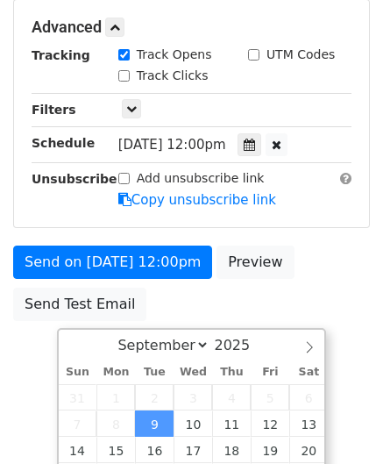 The width and height of the screenshot is (383, 464). I want to click on strong: Unsubscribe, so click(75, 179).